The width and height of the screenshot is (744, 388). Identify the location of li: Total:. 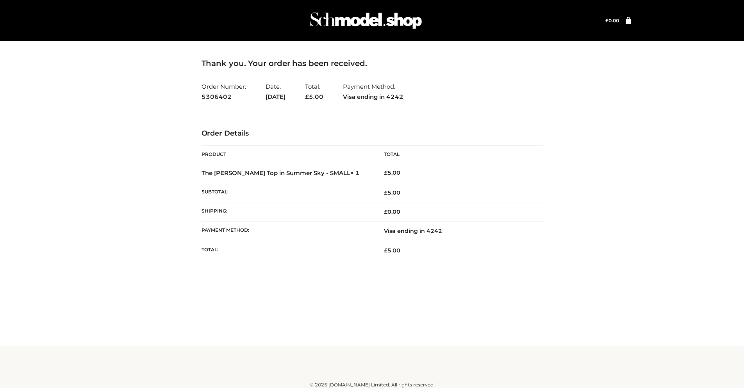
(314, 91).